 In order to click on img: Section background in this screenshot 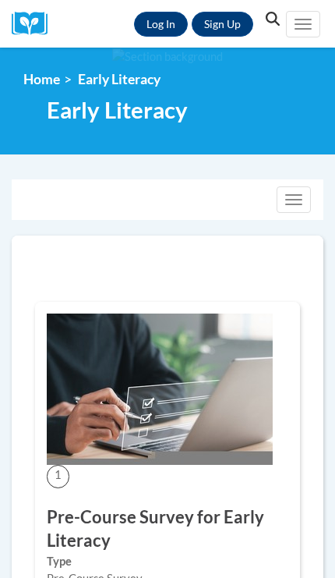, I will do `click(168, 57)`.